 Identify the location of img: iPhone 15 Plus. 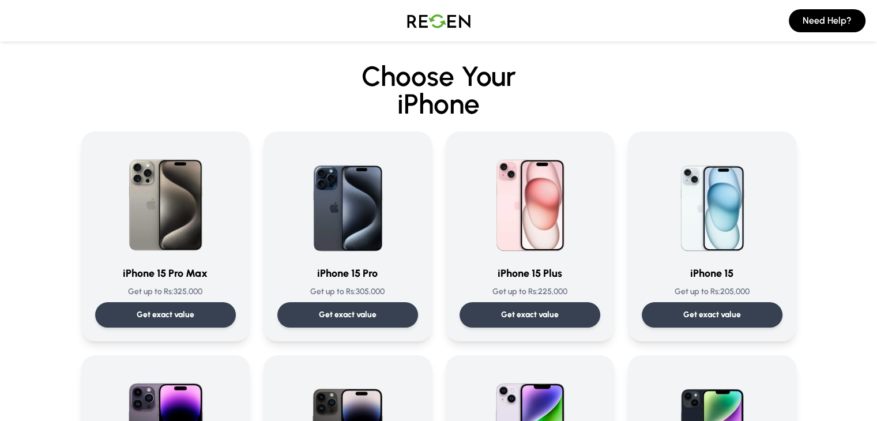
(530, 201).